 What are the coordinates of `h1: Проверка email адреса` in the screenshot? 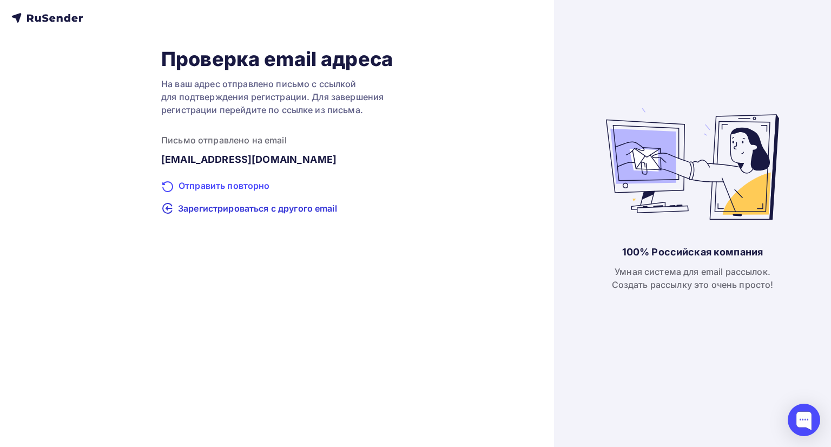 It's located at (277, 59).